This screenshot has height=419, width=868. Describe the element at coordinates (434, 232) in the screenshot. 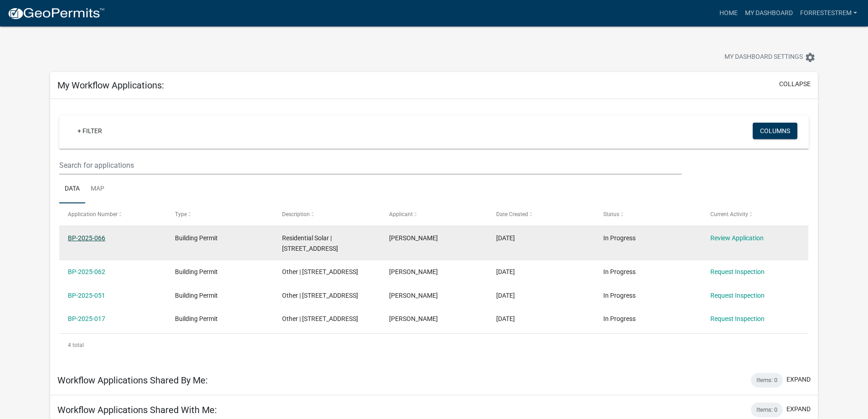

I see `div: collapse` at that location.